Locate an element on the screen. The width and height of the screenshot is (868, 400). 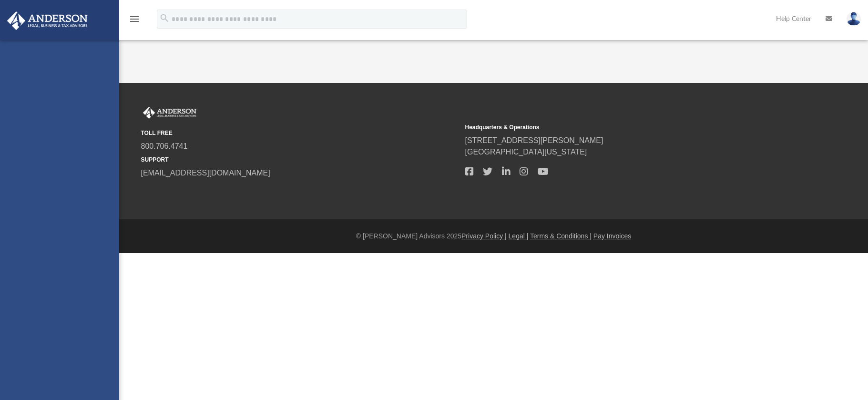
a: Terms & Conditions | is located at coordinates (561, 236).